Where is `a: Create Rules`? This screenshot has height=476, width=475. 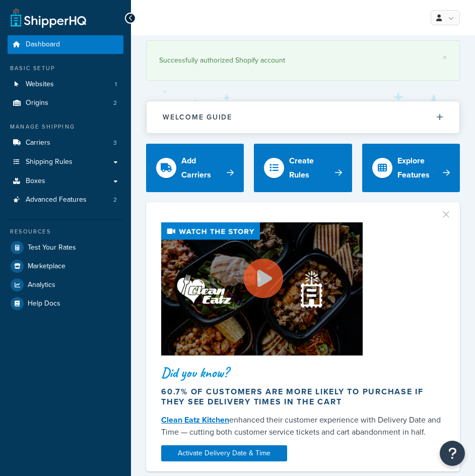 a: Create Rules is located at coordinates (303, 168).